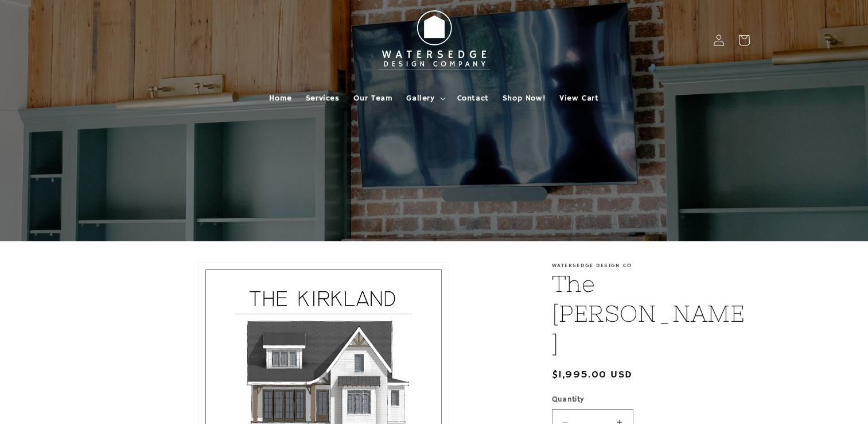 The width and height of the screenshot is (868, 424). Describe the element at coordinates (322, 98) in the screenshot. I see `a: Services` at that location.